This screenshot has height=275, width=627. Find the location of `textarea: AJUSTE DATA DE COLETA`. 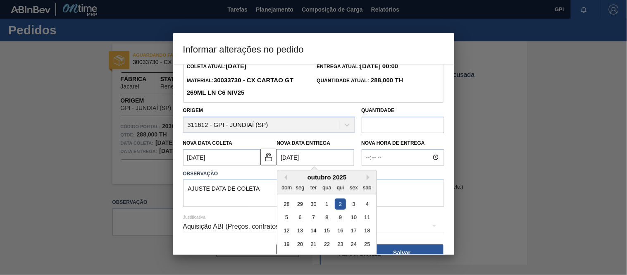

textarea: AJUSTE DATA DE COLETA is located at coordinates (314, 193).